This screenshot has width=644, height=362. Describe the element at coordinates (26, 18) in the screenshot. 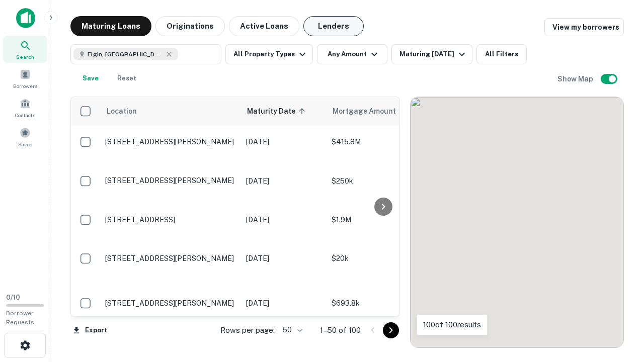

I see `img: capitalize-icon.png` at that location.